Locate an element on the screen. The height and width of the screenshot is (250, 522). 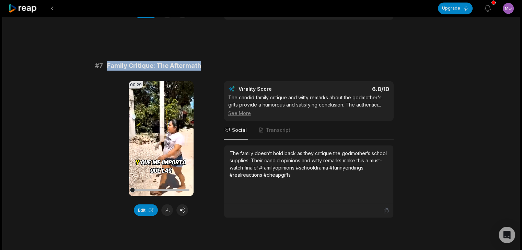
button: Upgrade is located at coordinates (455, 8).